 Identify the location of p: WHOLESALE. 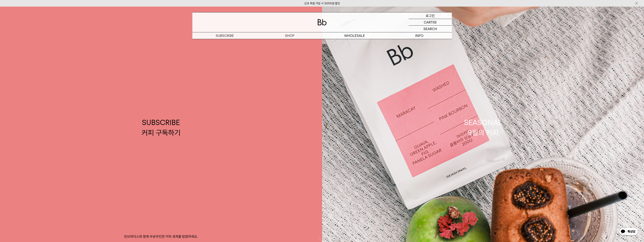
(355, 35).